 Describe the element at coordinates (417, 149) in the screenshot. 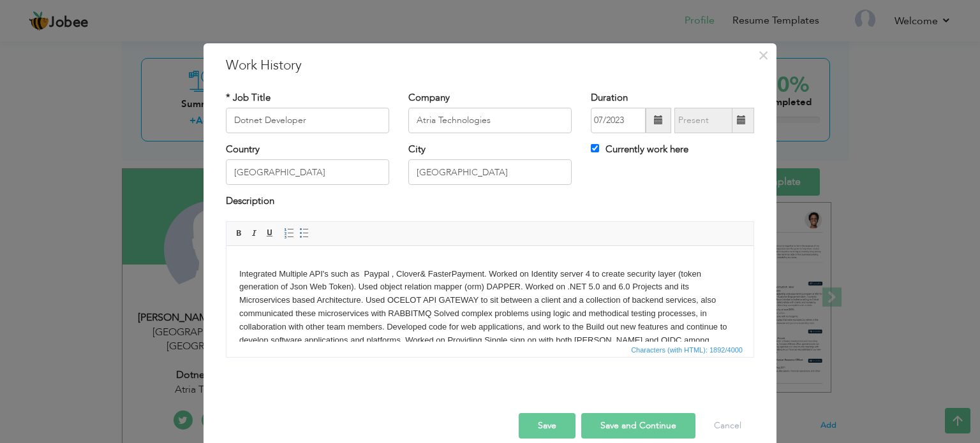

I see `label: City` at that location.